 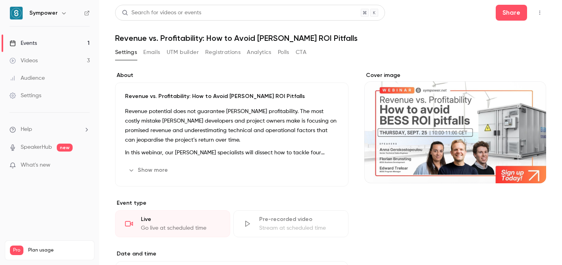 I want to click on label: Cover image, so click(x=455, y=75).